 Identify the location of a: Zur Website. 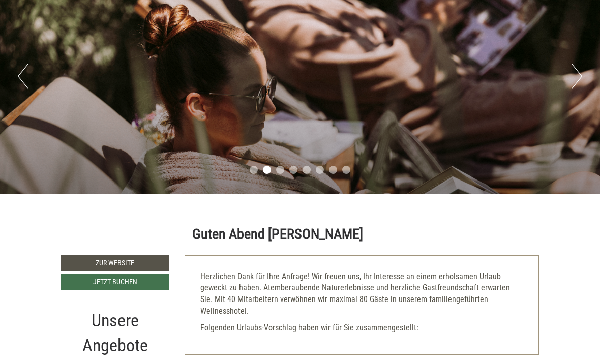
(115, 263).